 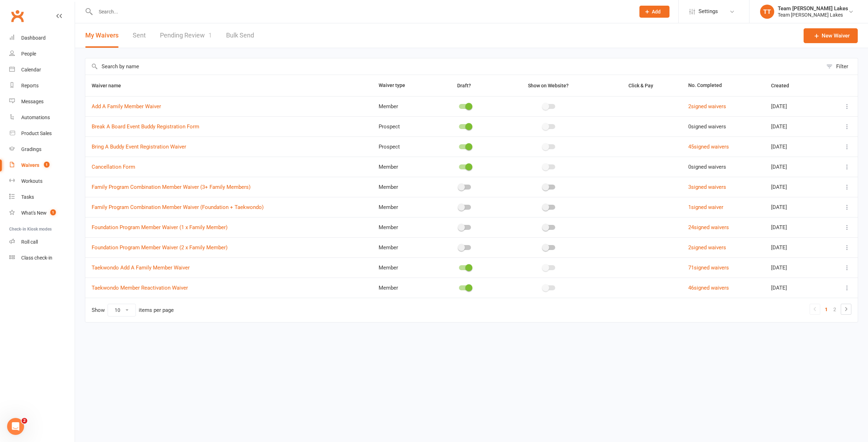 I want to click on div: What's New, so click(x=34, y=213).